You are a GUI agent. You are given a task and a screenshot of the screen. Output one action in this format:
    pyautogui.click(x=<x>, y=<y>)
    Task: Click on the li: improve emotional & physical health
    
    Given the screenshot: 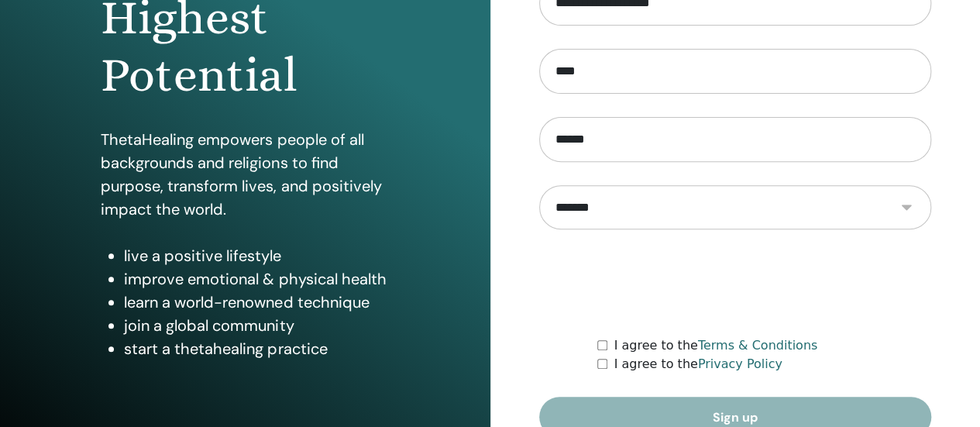 What is the action you would take?
    pyautogui.click(x=257, y=279)
    